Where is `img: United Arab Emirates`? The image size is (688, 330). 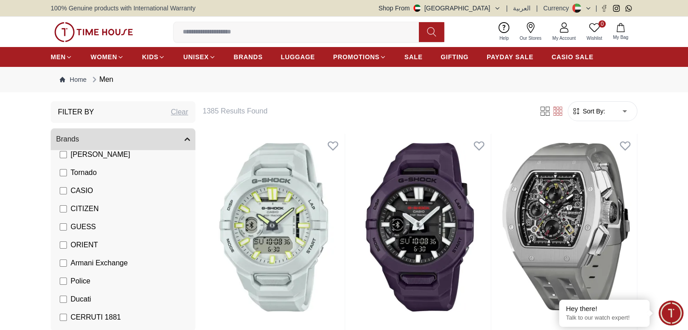
img: United Arab Emirates is located at coordinates (417, 8).